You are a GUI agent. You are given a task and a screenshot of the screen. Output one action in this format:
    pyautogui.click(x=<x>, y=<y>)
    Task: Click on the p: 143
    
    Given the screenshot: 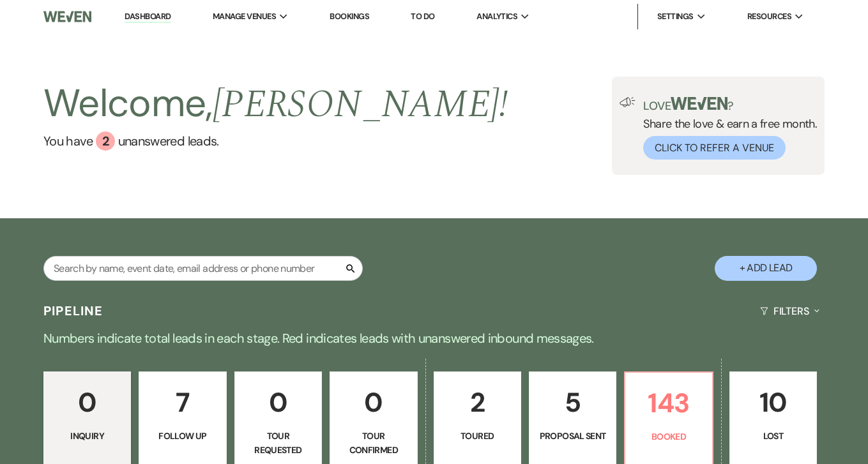 What is the action you would take?
    pyautogui.click(x=668, y=403)
    